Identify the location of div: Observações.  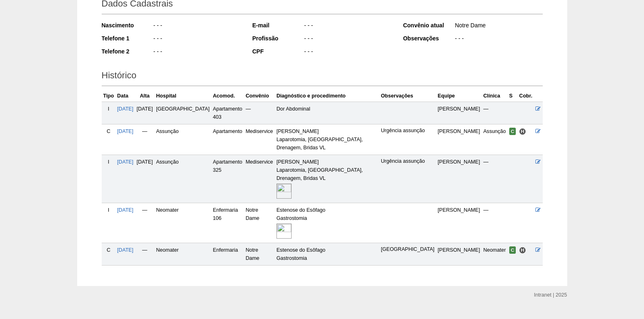
(429, 39).